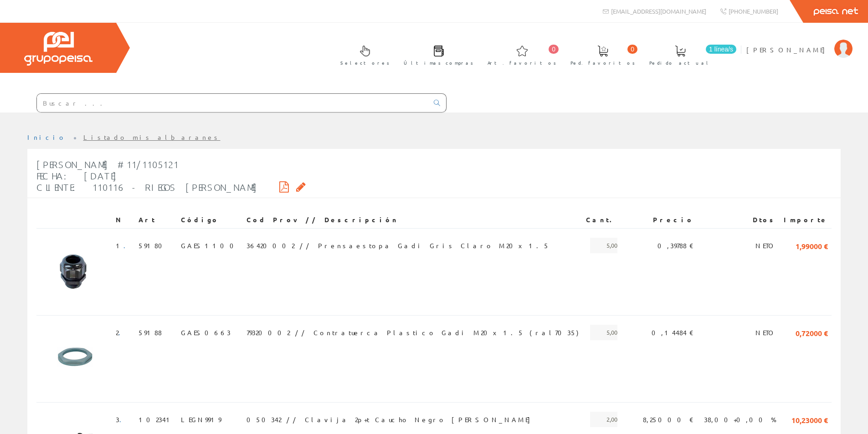  What do you see at coordinates (739, 220) in the screenshot?
I see `th: Dtos` at bounding box center [739, 220].